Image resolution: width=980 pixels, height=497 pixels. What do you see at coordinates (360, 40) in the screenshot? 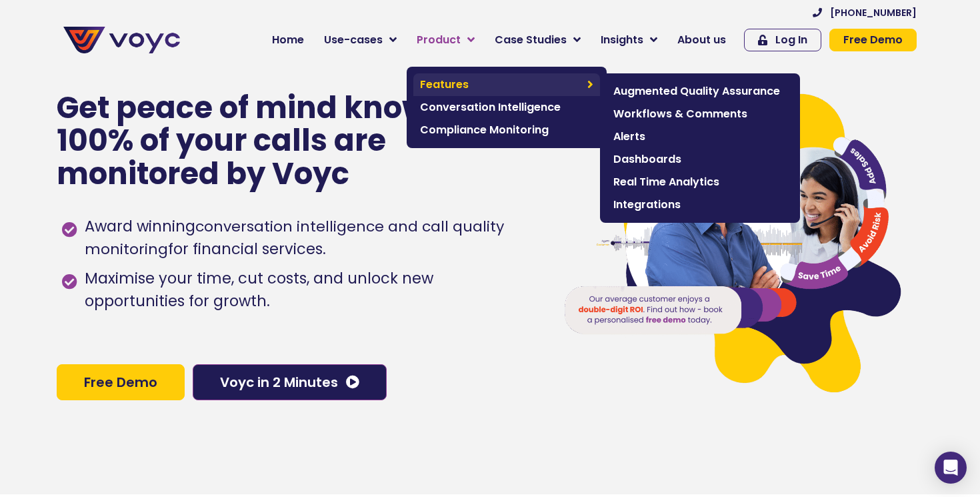
I see `a: Use-cases` at bounding box center [360, 40].